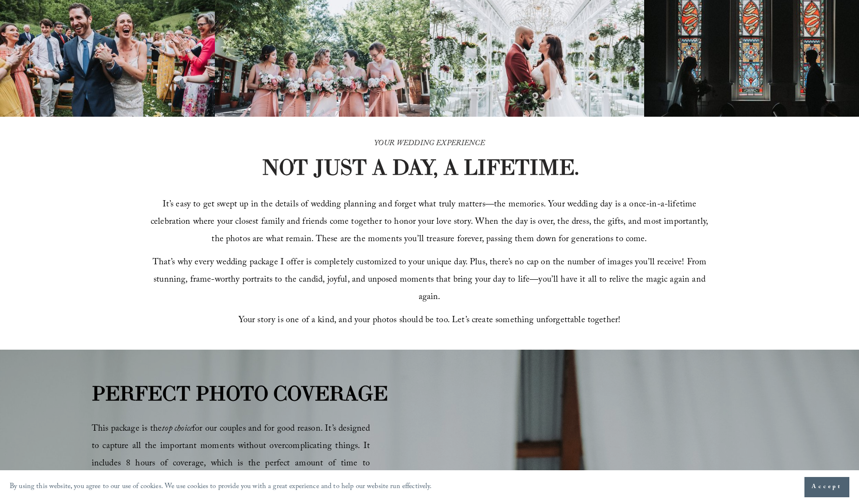  I want to click on strong: NOT JUST A DAY, A LIFETIME., so click(420, 167).